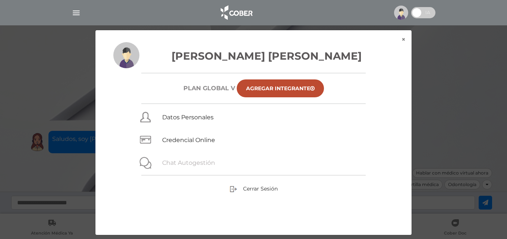 This screenshot has width=507, height=239. I want to click on a: Cerrar Sesión, so click(253, 188).